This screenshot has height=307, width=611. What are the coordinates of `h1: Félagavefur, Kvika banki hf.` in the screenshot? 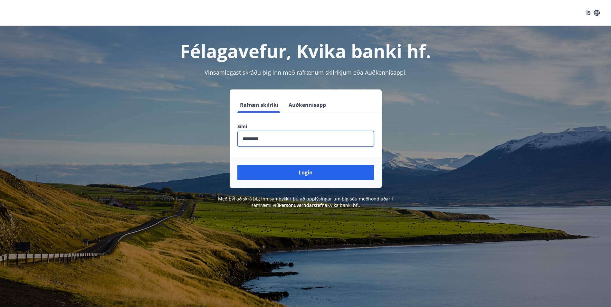 It's located at (305, 51).